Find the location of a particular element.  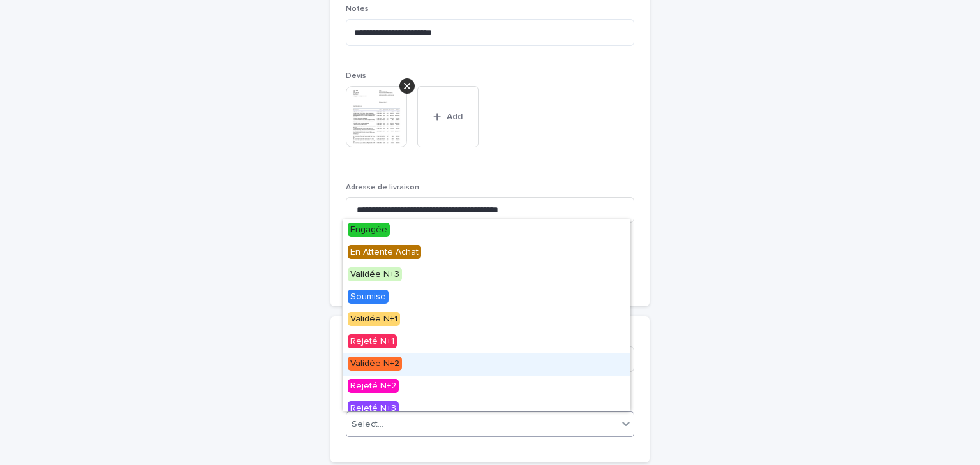

span: Rejeté N+1 is located at coordinates (372, 341).